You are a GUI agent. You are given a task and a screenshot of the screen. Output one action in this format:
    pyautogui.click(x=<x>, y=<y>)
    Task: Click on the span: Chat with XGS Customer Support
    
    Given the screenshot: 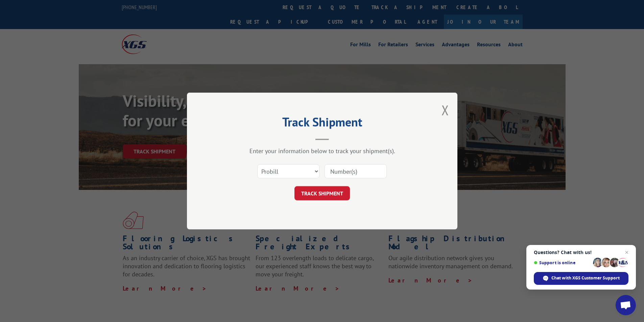 What is the action you would take?
    pyautogui.click(x=585, y=278)
    